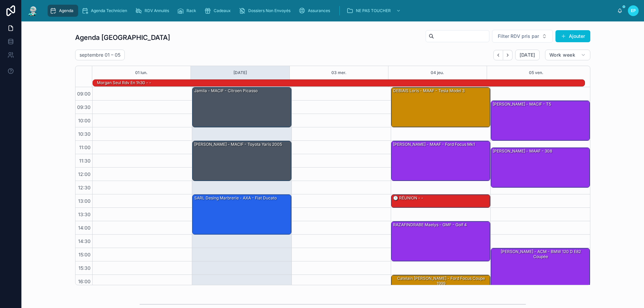  Describe the element at coordinates (269, 11) in the screenshot. I see `span: Dossiers Non Envoyés` at that location.